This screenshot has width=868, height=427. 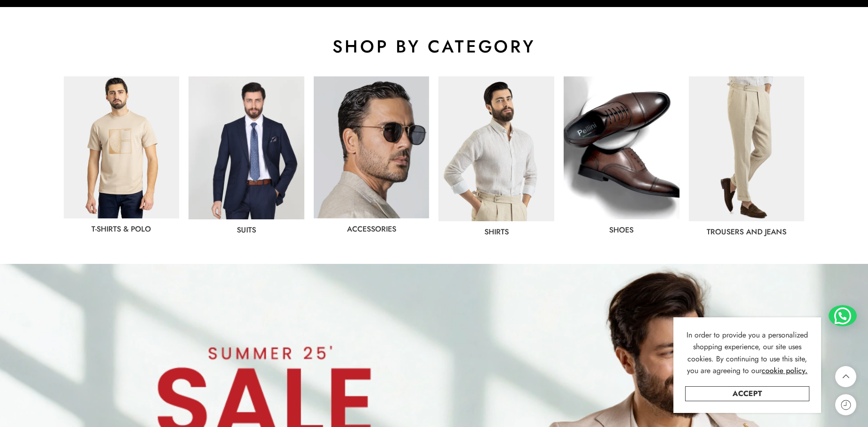 What do you see at coordinates (246, 230) in the screenshot?
I see `a: Suits` at bounding box center [246, 230].